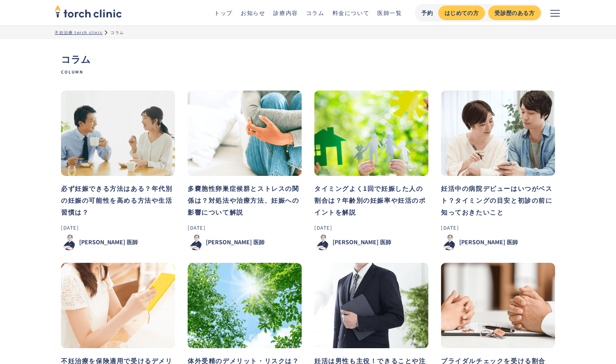  I want to click on a: はじめての方, so click(461, 12).